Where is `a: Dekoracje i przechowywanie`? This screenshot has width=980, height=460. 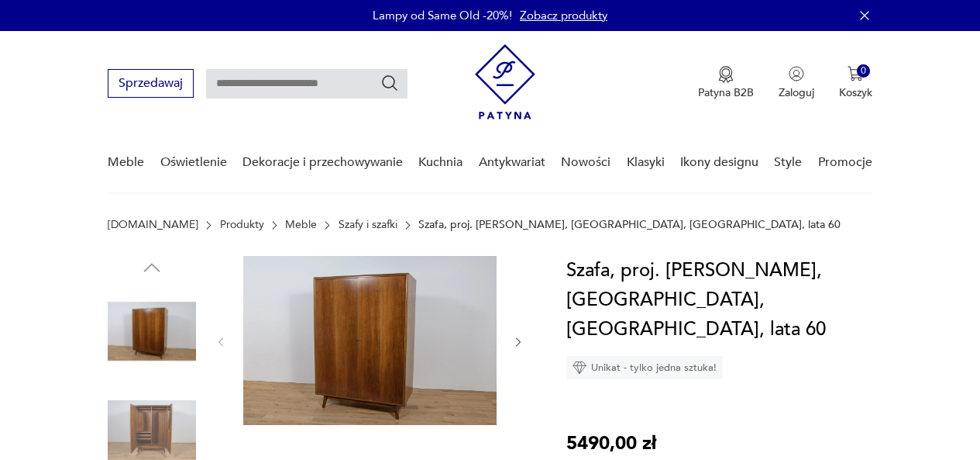 a: Dekoracje i przechowywanie is located at coordinates (322, 162).